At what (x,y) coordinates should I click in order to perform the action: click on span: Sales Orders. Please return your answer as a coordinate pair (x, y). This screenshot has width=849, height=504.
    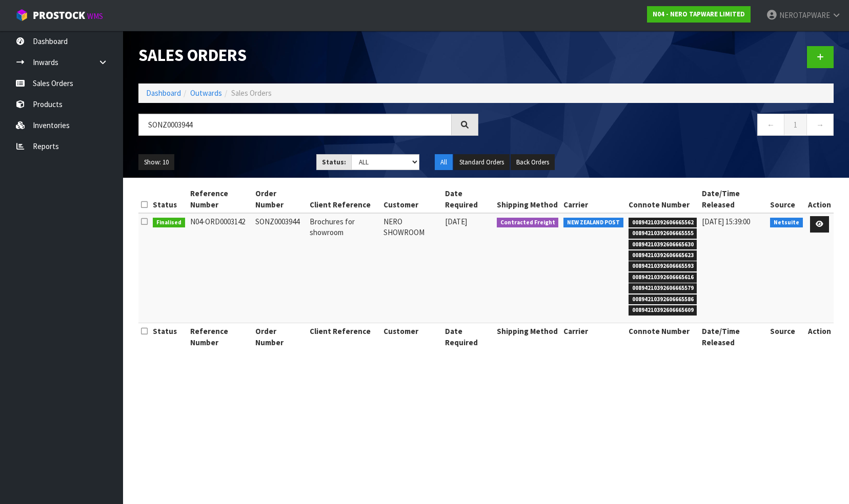
    Looking at the image, I should click on (251, 93).